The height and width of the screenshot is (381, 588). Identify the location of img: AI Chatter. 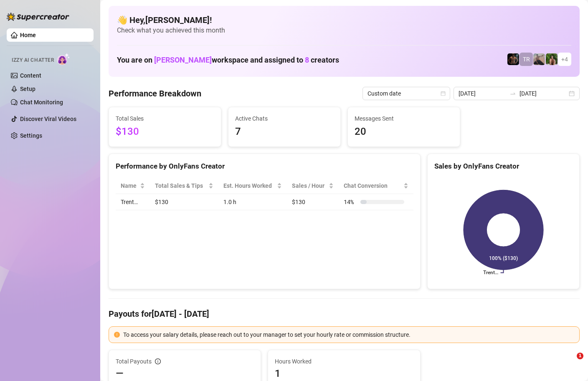
(63, 59).